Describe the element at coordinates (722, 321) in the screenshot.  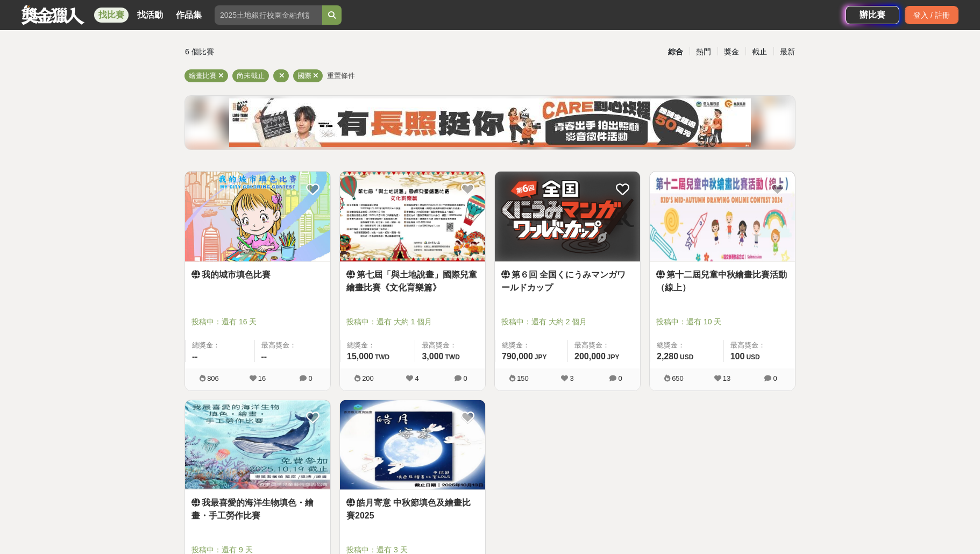
I see `span: 投稿中：還有 10 天` at that location.